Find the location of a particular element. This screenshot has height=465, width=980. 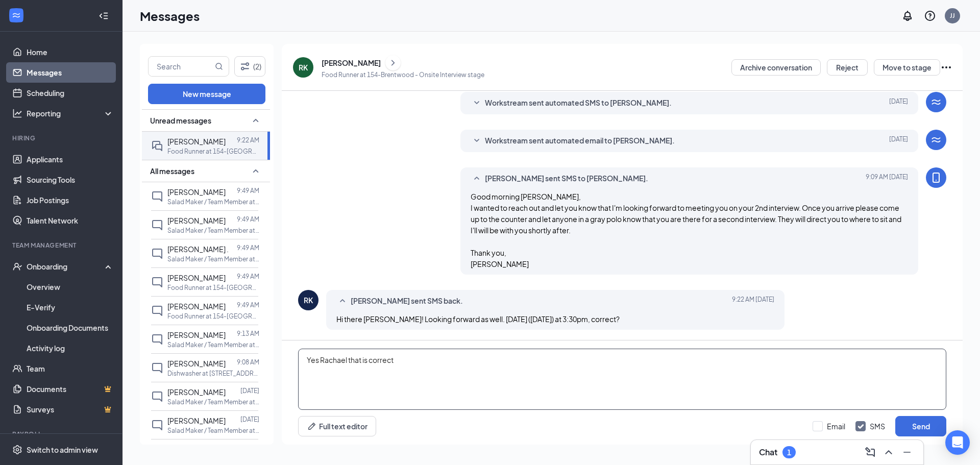

a: Onboarding Documents is located at coordinates (70, 328).